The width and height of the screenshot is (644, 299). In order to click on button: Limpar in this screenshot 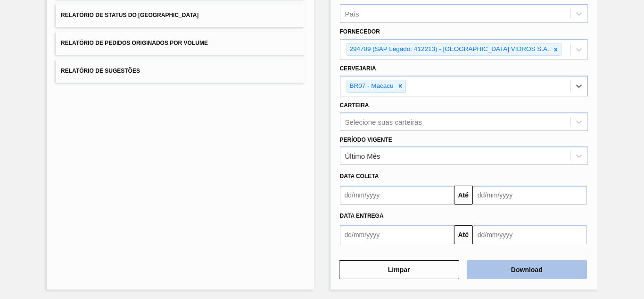, I will do `click(399, 270)`.